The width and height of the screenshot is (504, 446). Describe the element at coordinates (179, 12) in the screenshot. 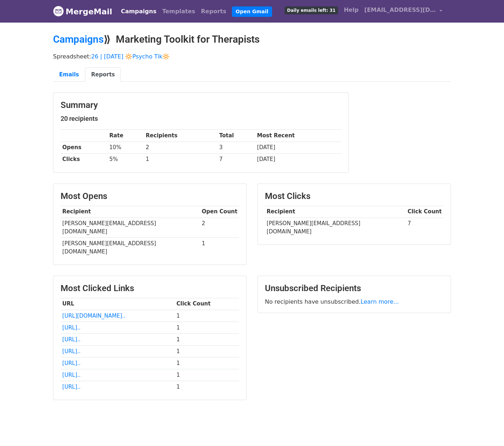

I see `a: Templates` at that location.